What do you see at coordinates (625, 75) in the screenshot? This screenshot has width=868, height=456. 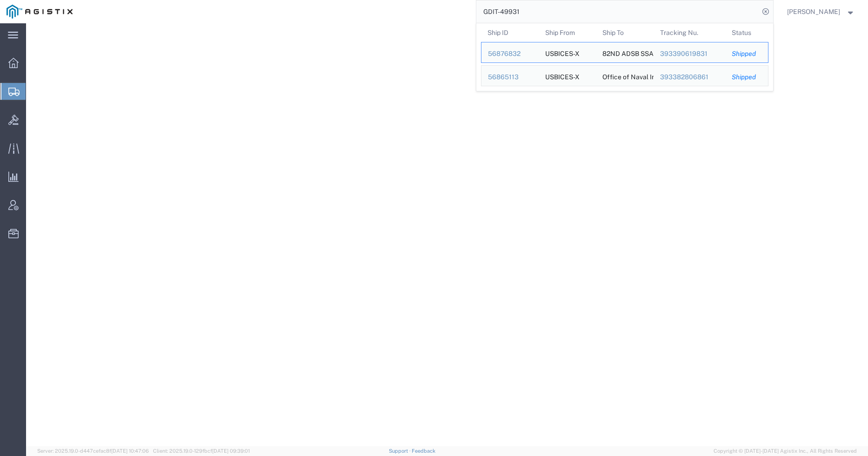 I see `div: Office of Naval Intelligence` at bounding box center [625, 75].